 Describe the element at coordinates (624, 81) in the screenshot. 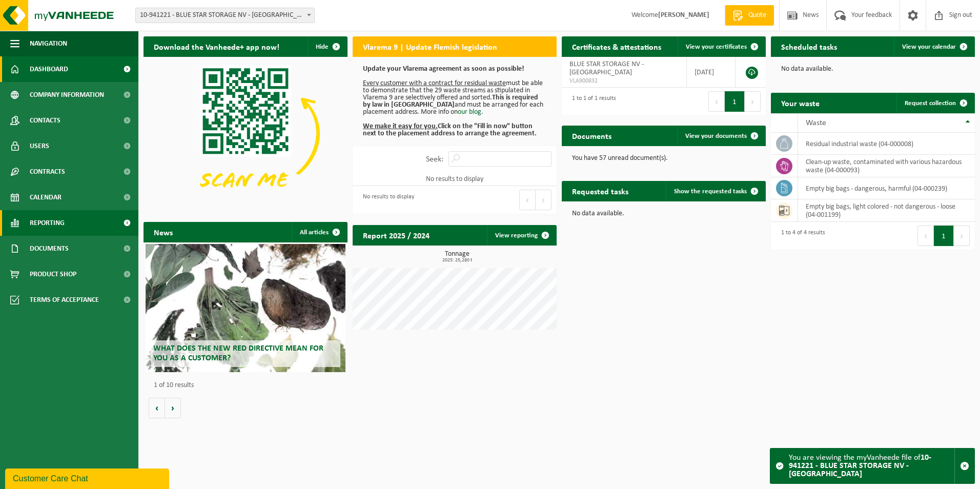

I see `span: VLA900832` at that location.